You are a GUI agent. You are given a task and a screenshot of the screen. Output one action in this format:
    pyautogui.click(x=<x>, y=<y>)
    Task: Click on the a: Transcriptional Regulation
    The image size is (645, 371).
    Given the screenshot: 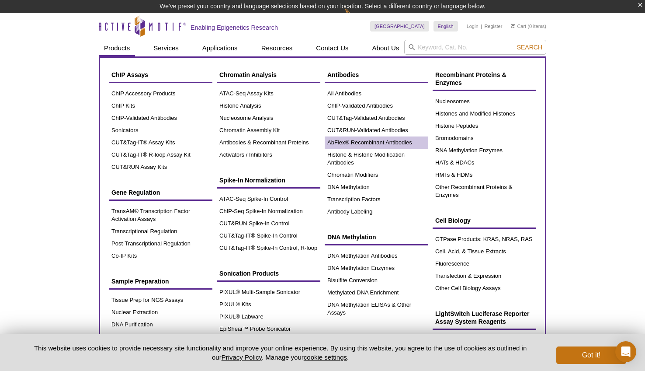 What is the action you would take?
    pyautogui.click(x=160, y=231)
    